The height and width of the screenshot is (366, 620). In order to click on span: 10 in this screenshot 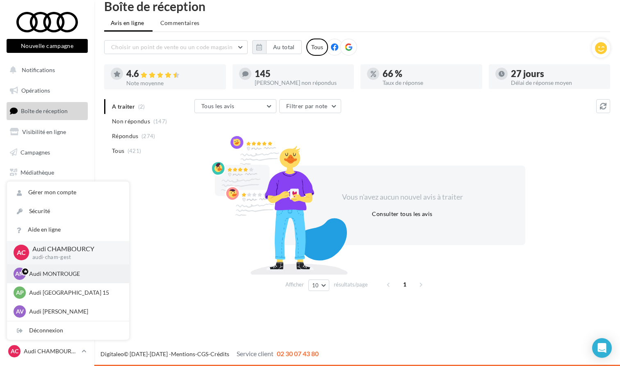, I will do `click(315, 286)`.